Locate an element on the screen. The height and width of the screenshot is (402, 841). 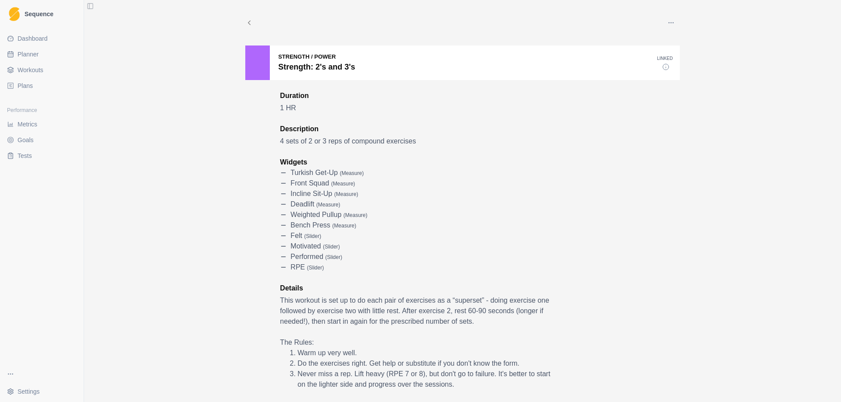
a: Plans is located at coordinates (42, 86).